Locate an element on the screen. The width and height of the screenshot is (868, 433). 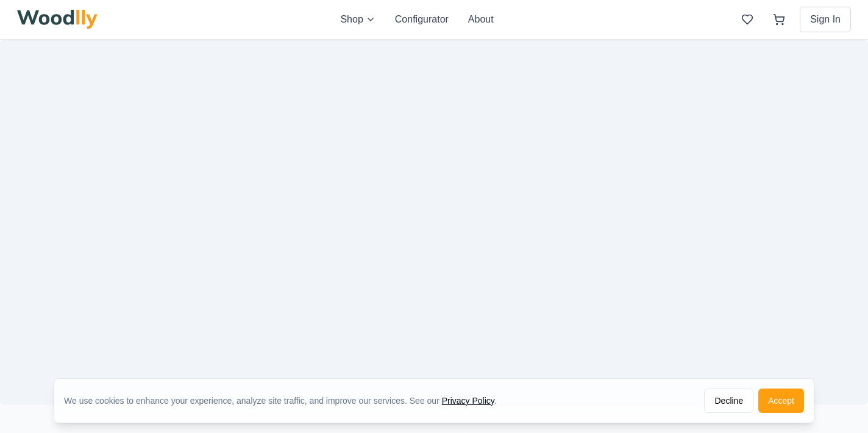
button: Decline is located at coordinates (728, 400).